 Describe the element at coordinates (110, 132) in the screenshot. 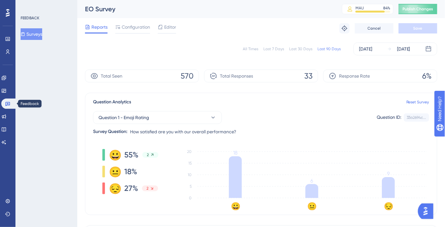

I see `div: Survey Question:` at that location.